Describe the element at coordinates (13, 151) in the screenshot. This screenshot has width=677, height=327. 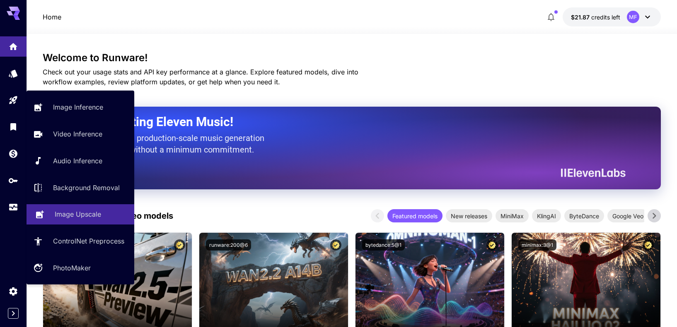
I see `div: Wallet` at that location.